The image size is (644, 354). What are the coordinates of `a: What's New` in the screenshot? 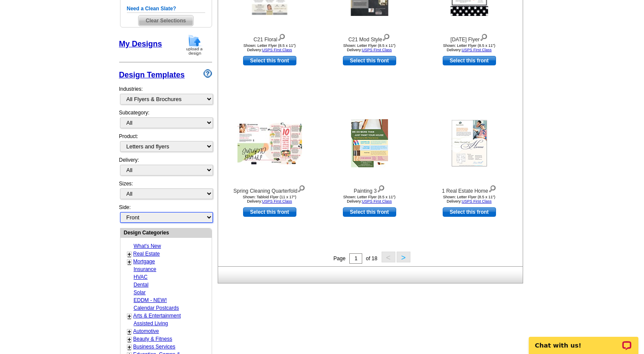 It's located at (148, 246).